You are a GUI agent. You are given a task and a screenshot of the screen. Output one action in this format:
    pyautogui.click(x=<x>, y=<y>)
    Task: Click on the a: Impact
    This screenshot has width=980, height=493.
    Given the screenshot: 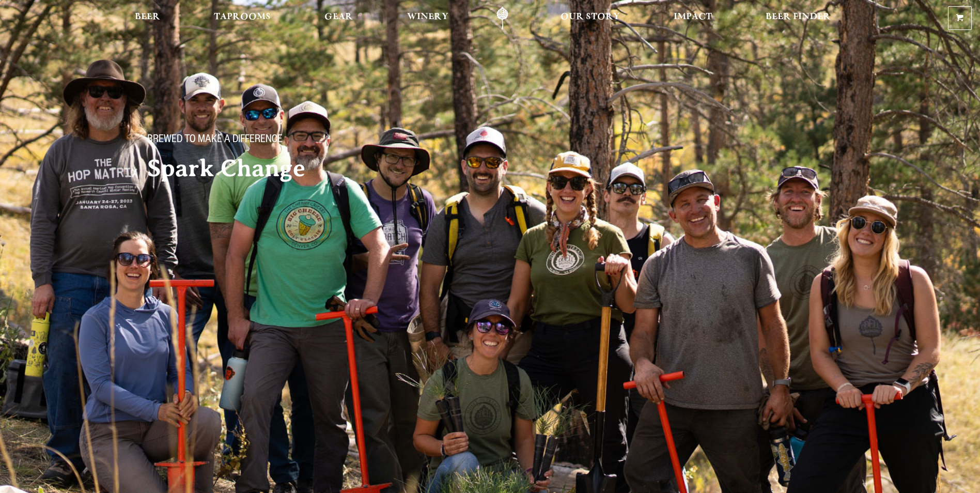 What is the action you would take?
    pyautogui.click(x=693, y=18)
    